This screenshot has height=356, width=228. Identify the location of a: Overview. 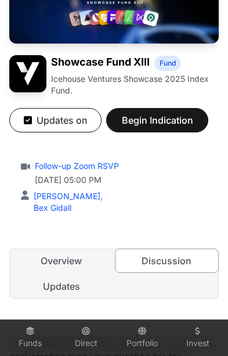
(62, 261).